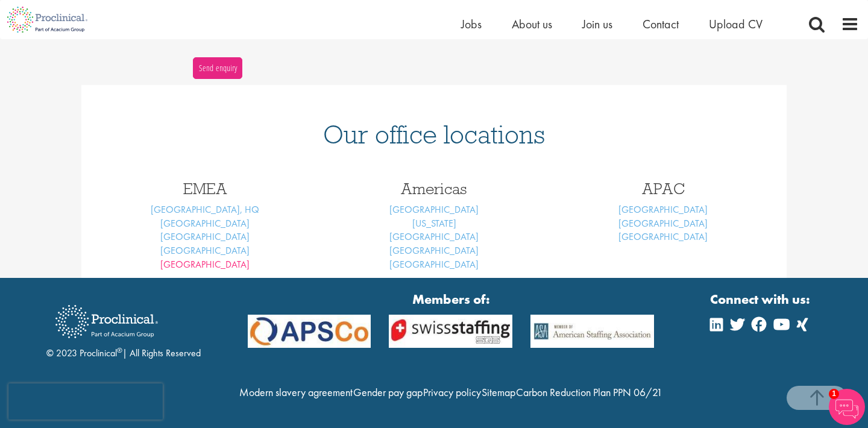  I want to click on img: Proclinical Recruitment, so click(107, 321).